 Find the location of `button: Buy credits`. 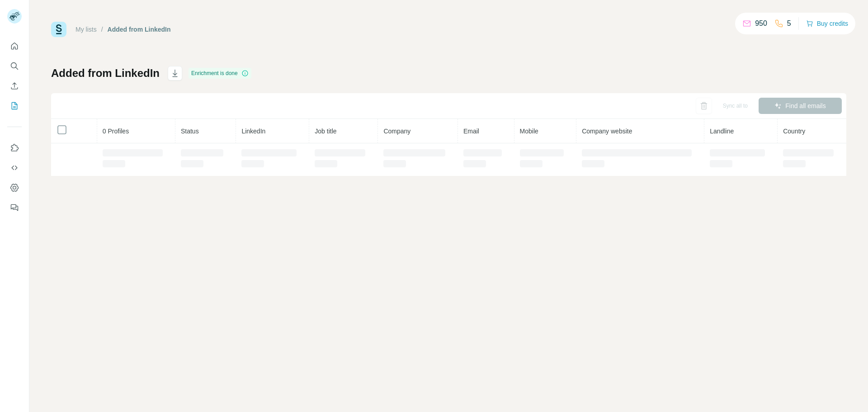

button: Buy credits is located at coordinates (827, 24).